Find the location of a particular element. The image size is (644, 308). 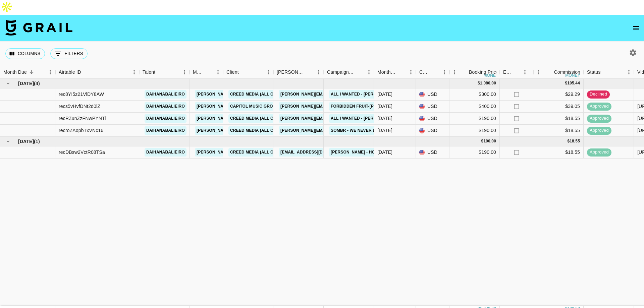

div: Currency is located at coordinates (425, 72).